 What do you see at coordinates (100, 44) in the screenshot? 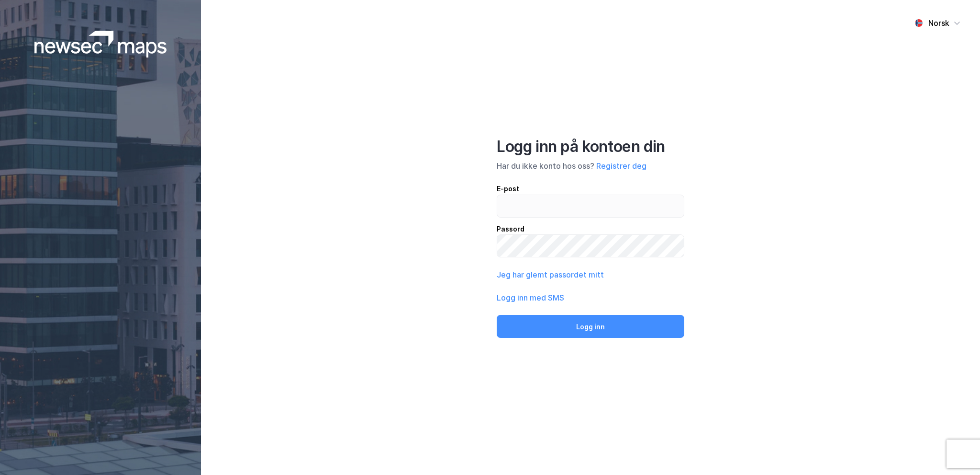
I see `img: logoWhite.bf58a803f64e89776f2b079ca2356427.svg` at bounding box center [100, 44].